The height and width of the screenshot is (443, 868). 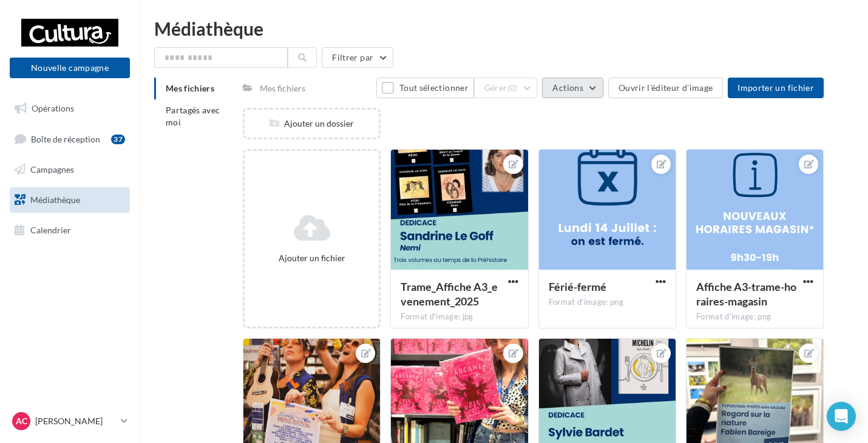 What do you see at coordinates (55, 200) in the screenshot?
I see `span: Médiathèque` at bounding box center [55, 200].